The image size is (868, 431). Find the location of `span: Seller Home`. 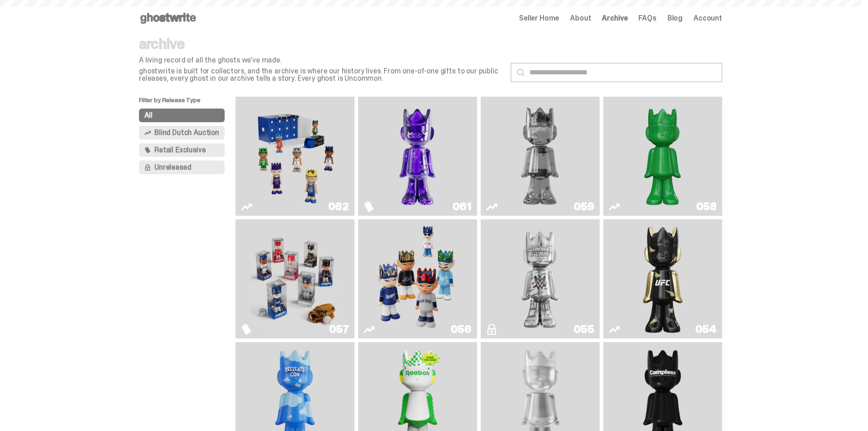

span: Seller Home is located at coordinates (539, 18).